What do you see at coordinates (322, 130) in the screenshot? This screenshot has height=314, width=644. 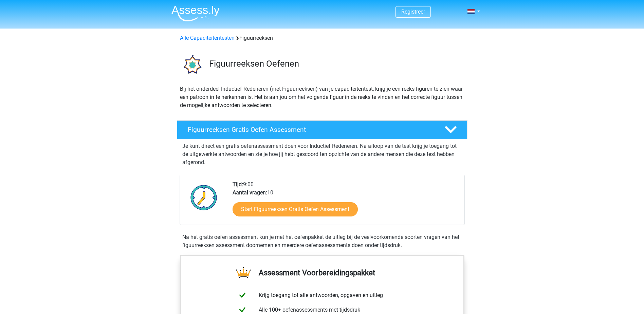 I see `a: Figuurreeksen Gratis Oefen Assessment` at bounding box center [322, 130].